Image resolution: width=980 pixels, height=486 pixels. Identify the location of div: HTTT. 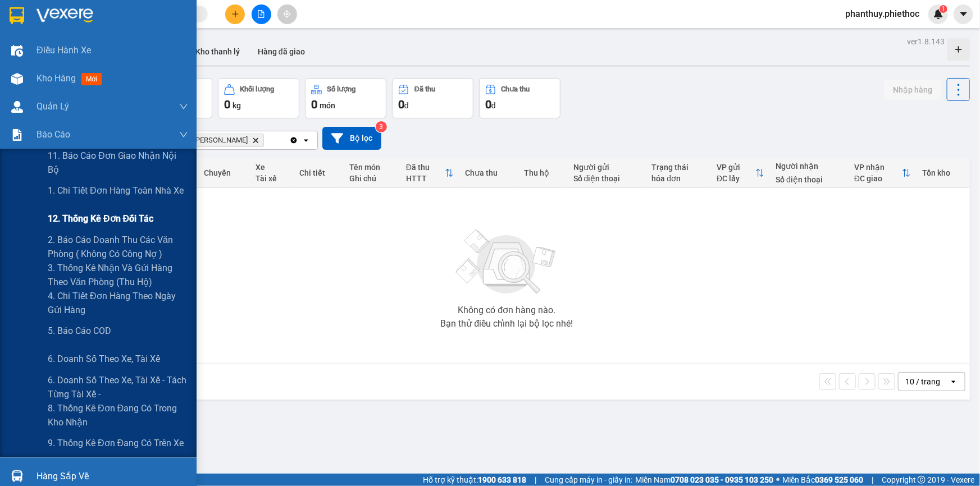
(426, 179).